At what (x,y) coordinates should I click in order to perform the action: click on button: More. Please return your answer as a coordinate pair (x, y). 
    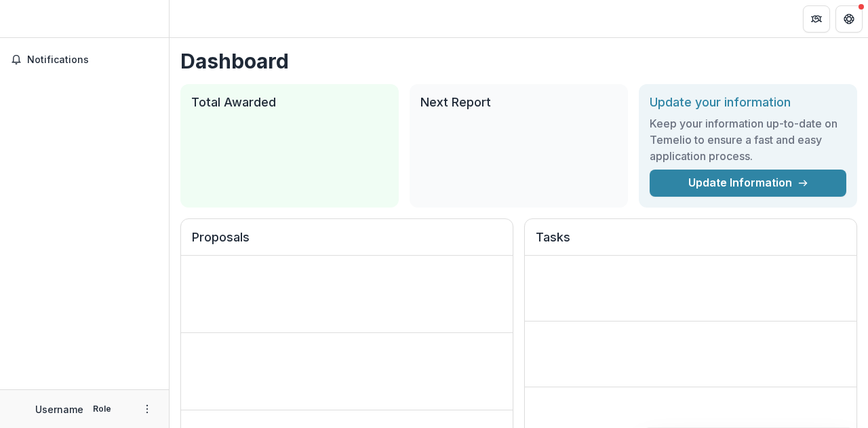
    Looking at the image, I should click on (147, 409).